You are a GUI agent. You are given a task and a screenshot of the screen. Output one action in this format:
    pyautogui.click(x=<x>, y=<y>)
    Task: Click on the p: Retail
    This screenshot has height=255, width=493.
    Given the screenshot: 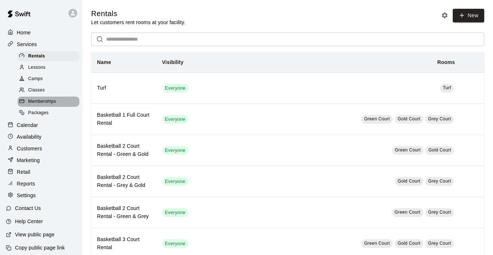 What is the action you would take?
    pyautogui.click(x=23, y=172)
    